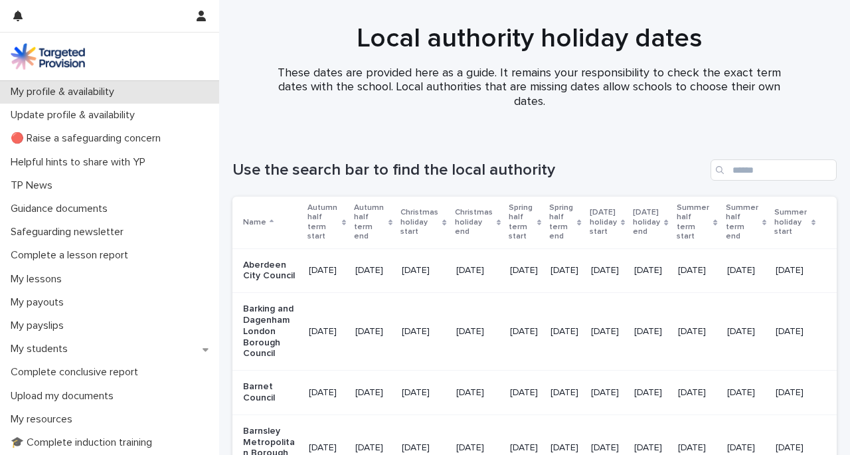  Describe the element at coordinates (84, 442) in the screenshot. I see `p: 🎓 Complete induction training` at that location.